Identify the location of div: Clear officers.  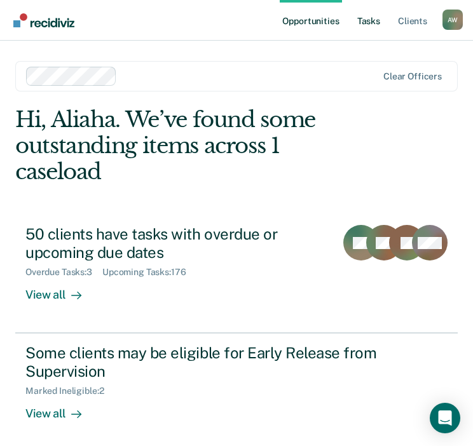
(412, 76).